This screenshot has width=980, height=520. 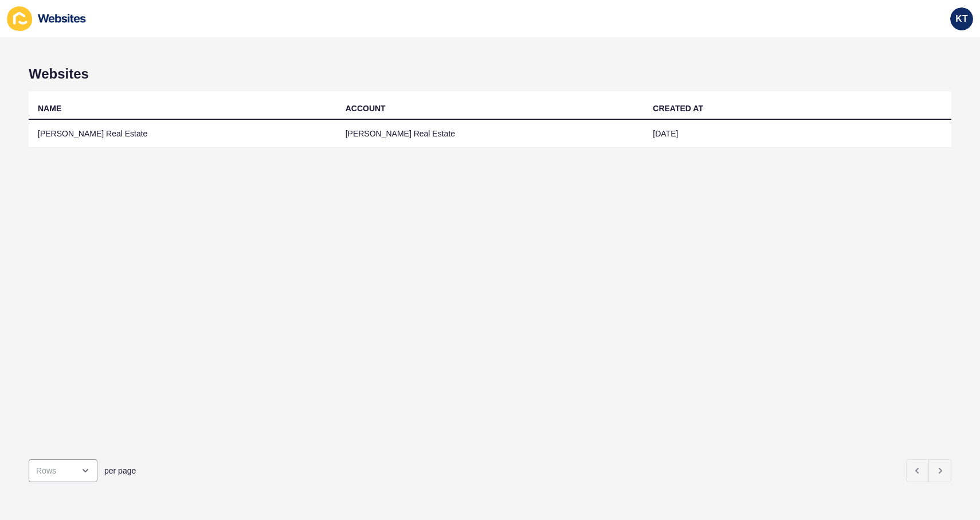 What do you see at coordinates (490, 74) in the screenshot?
I see `h1: Websites` at bounding box center [490, 74].